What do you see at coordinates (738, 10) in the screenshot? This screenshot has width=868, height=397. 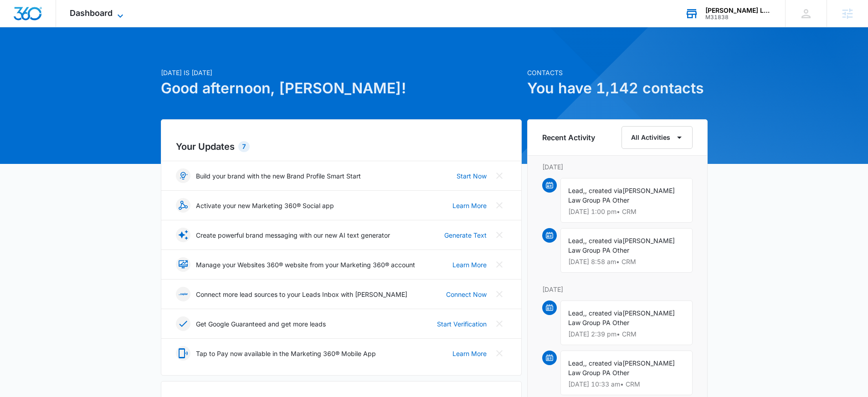 I see `div: account name` at bounding box center [738, 10].